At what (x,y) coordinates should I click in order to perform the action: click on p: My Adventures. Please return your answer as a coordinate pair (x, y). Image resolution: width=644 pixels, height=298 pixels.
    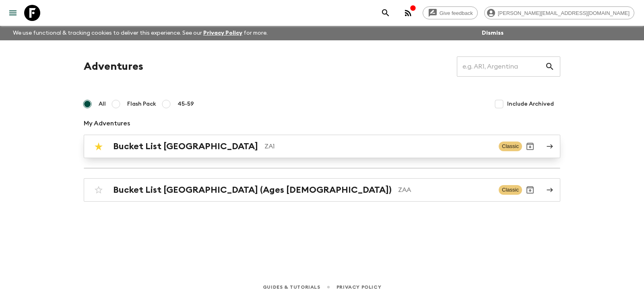
    Looking at the image, I should click on (322, 124).